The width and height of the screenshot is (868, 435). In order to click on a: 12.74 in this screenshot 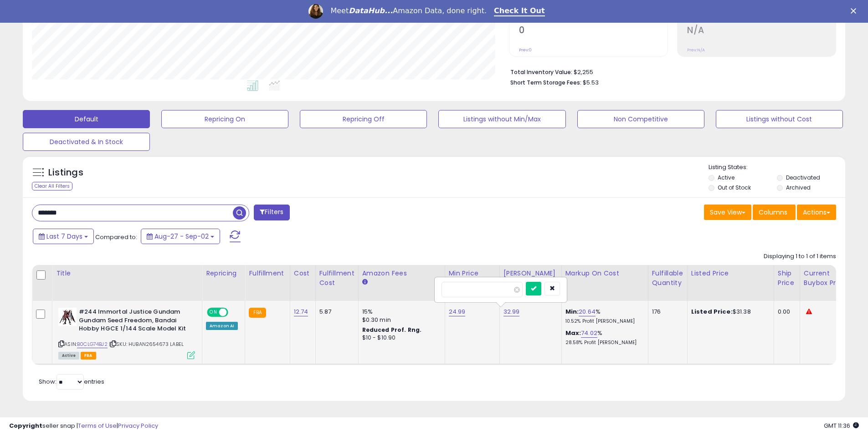, I will do `click(301, 313)`.